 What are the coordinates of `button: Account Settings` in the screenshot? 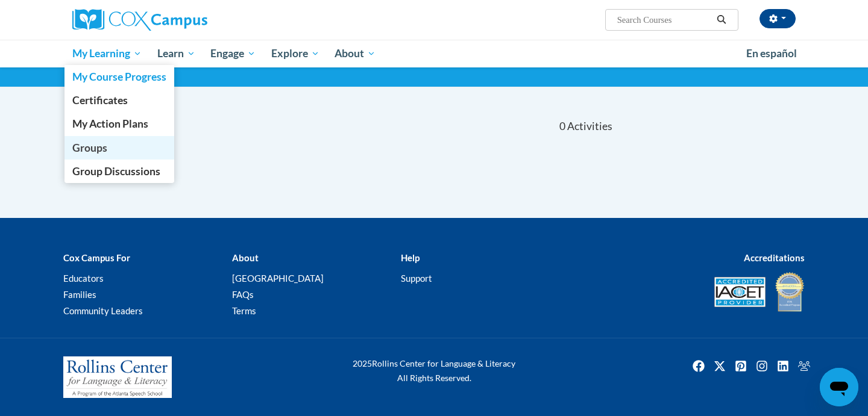 It's located at (778, 19).